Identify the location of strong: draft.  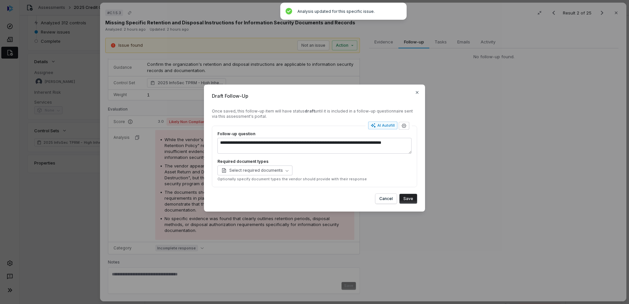
(310, 111).